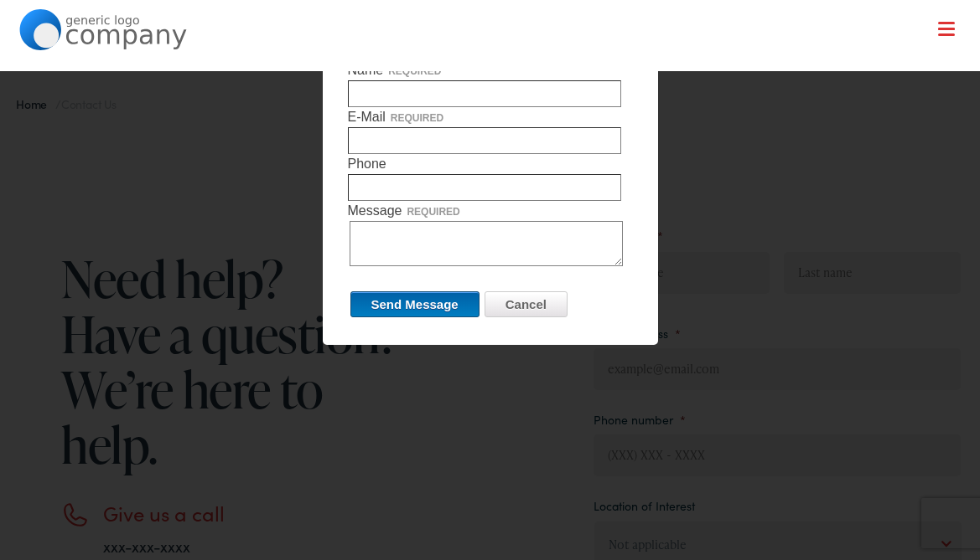  Describe the element at coordinates (485, 141) in the screenshot. I see `input: E-Mailrequired` at that location.